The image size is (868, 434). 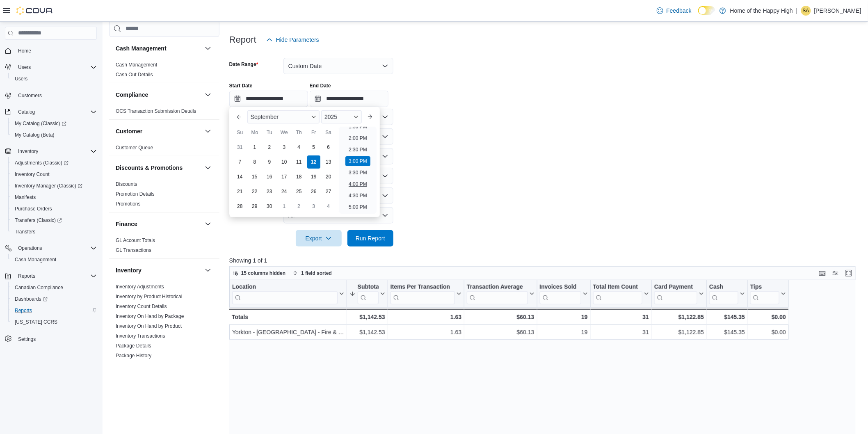 What do you see at coordinates (560, 293) in the screenshot?
I see `div: Invoices Sold` at bounding box center [560, 293].